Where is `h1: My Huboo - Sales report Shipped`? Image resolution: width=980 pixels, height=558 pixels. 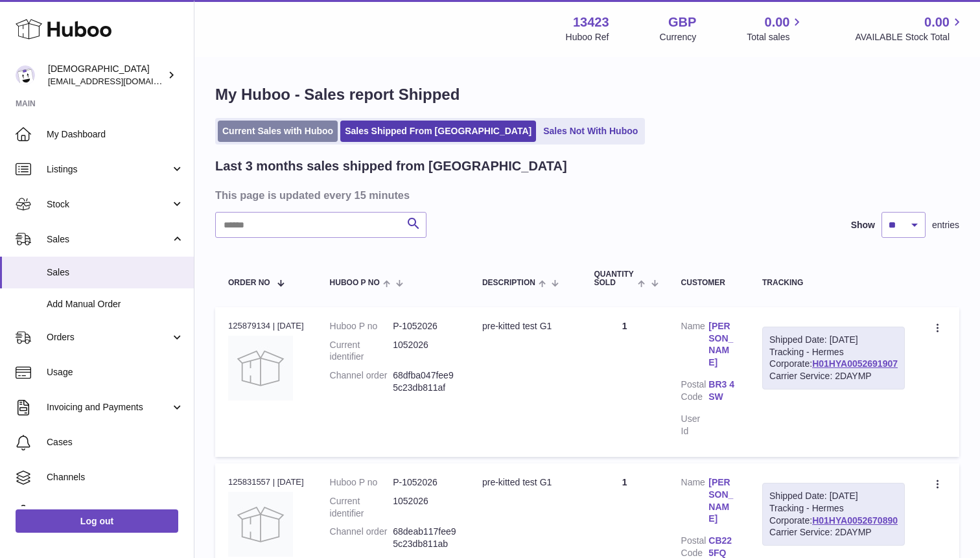 h1: My Huboo - Sales report Shipped is located at coordinates (587, 94).